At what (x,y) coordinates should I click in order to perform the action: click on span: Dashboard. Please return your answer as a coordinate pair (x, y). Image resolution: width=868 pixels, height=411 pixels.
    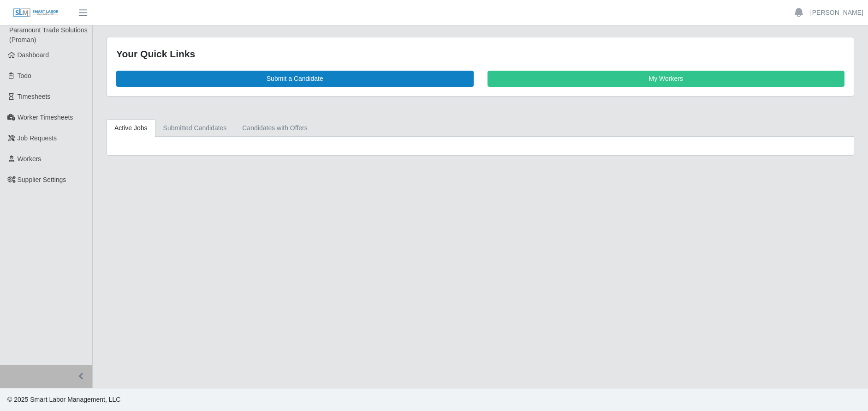
    Looking at the image, I should click on (33, 55).